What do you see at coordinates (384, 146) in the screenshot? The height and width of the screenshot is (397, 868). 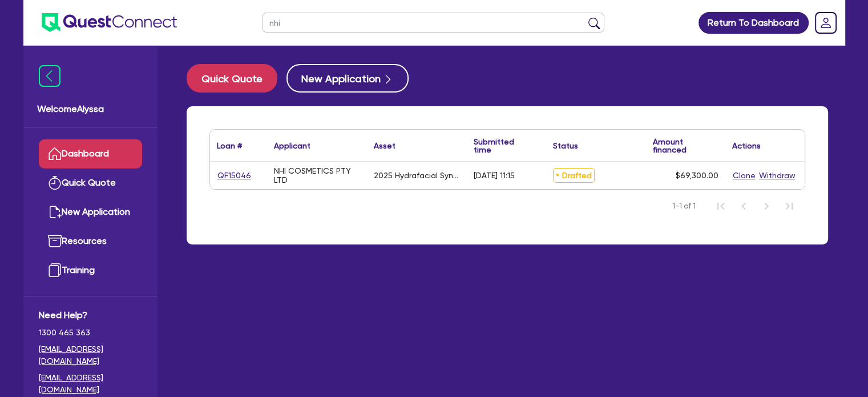 I see `div: Asset` at bounding box center [384, 146].